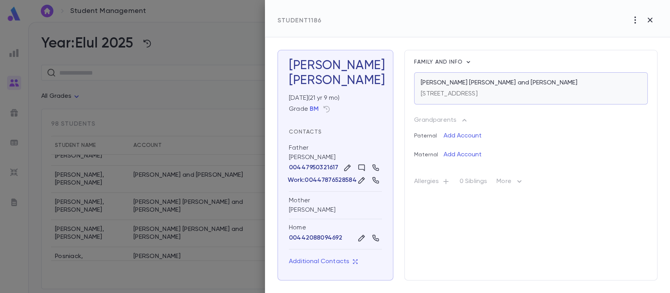 This screenshot has width=670, height=293. What do you see at coordinates (510, 183) in the screenshot?
I see `p: More` at bounding box center [510, 183].